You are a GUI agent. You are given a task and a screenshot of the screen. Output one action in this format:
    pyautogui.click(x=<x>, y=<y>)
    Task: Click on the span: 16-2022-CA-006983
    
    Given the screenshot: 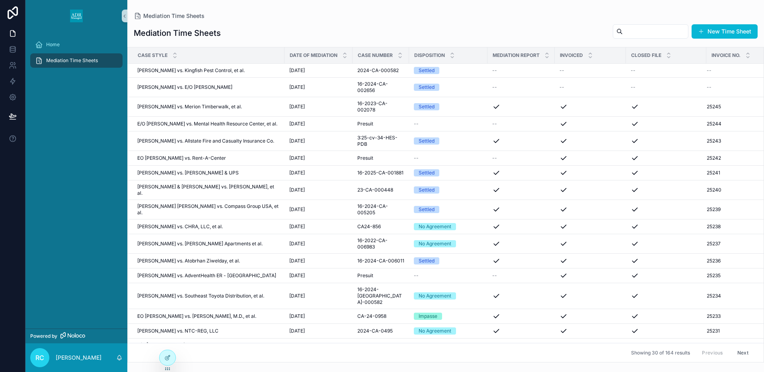 What is the action you would take?
    pyautogui.click(x=381, y=244)
    